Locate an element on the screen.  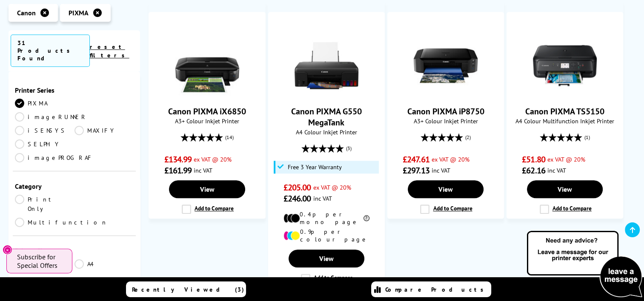
span: (3) is located at coordinates (349, 148).